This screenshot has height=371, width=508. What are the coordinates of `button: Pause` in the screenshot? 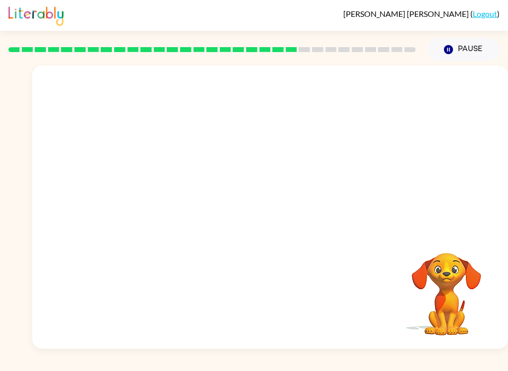 It's located at (463, 50).